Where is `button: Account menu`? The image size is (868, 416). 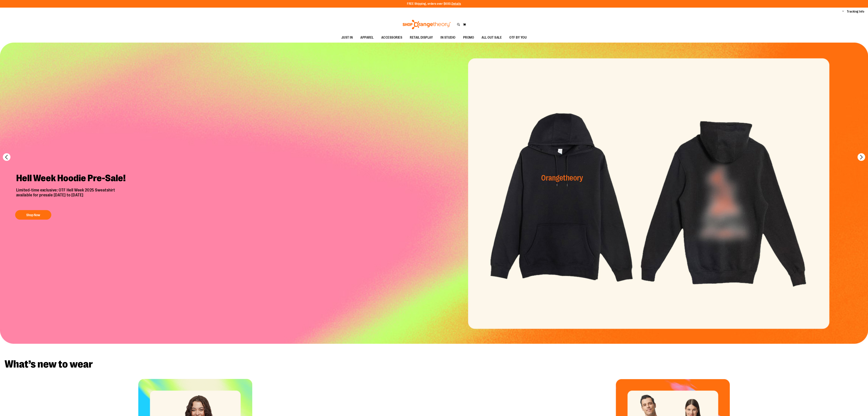 button: Account menu is located at coordinates (843, 12).